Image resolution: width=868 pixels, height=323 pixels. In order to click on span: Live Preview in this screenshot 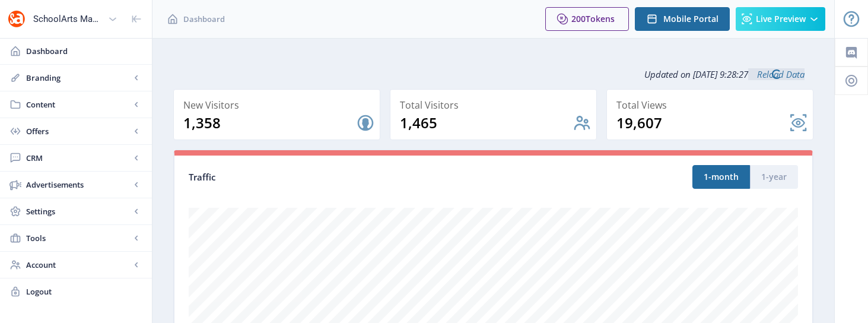, I will do `click(781, 19)`.